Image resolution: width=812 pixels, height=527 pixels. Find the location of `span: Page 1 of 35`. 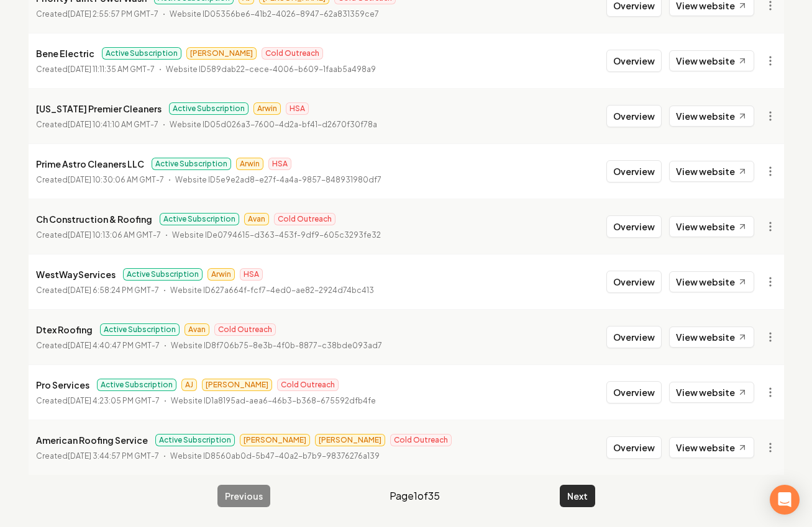

span: Page 1 of 35 is located at coordinates (415, 496).